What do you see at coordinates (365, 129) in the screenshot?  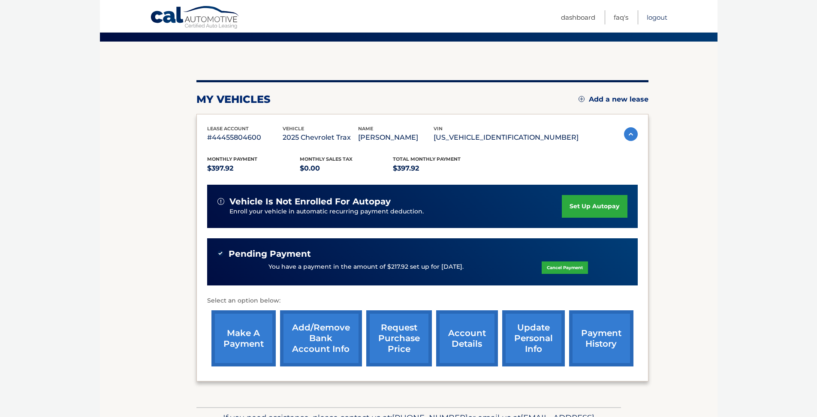 I see `span: name` at bounding box center [365, 129].